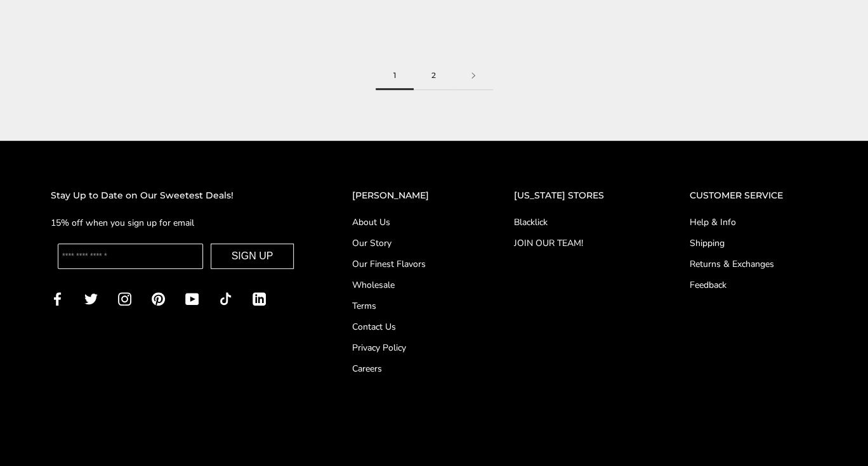 This screenshot has width=868, height=466. I want to click on a: Terms, so click(407, 305).